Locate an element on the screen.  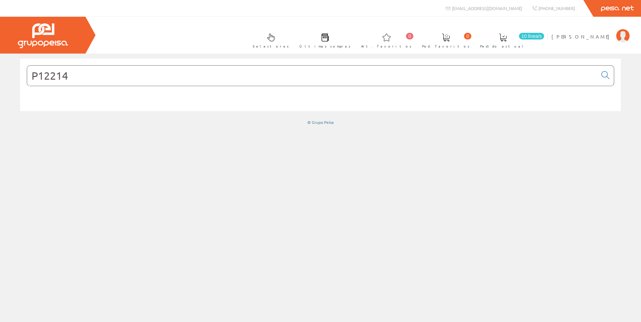
input: Buscar... is located at coordinates (312, 76).